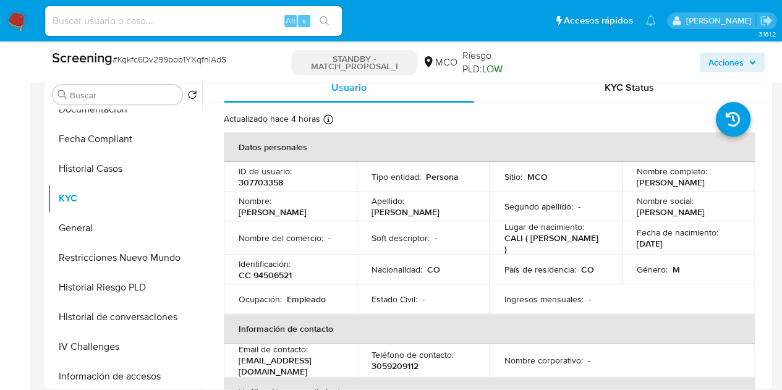  Describe the element at coordinates (125, 287) in the screenshot. I see `button: Historial Riesgo PLD` at that location.